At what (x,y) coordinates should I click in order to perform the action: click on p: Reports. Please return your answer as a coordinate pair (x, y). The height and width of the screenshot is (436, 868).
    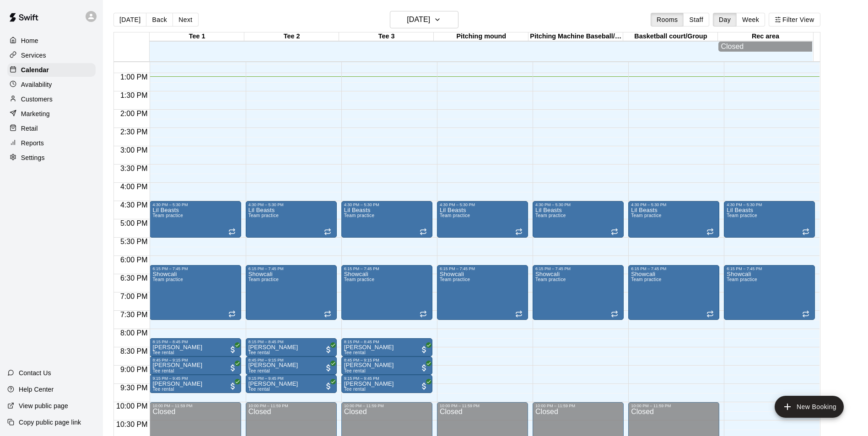
    Looking at the image, I should click on (33, 143).